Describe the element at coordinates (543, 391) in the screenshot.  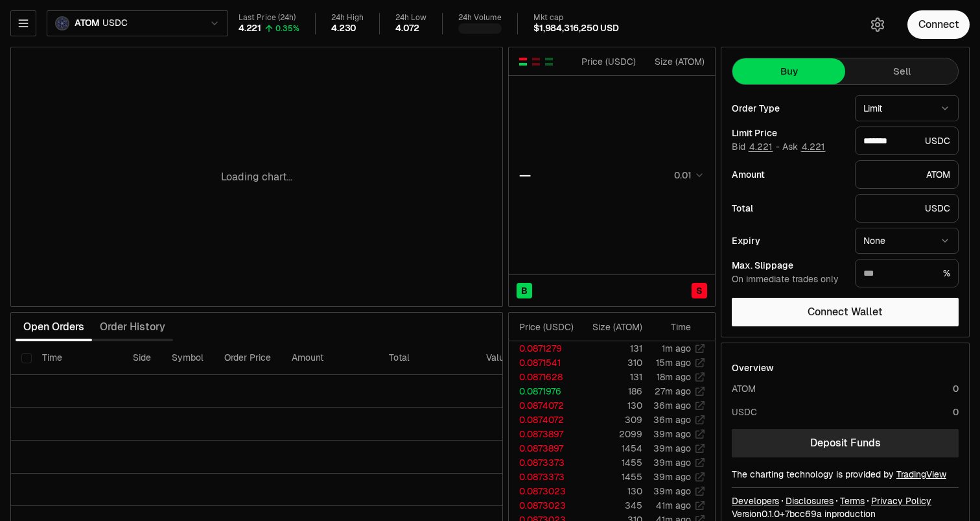
I see `td: 0.0871976` at that location.